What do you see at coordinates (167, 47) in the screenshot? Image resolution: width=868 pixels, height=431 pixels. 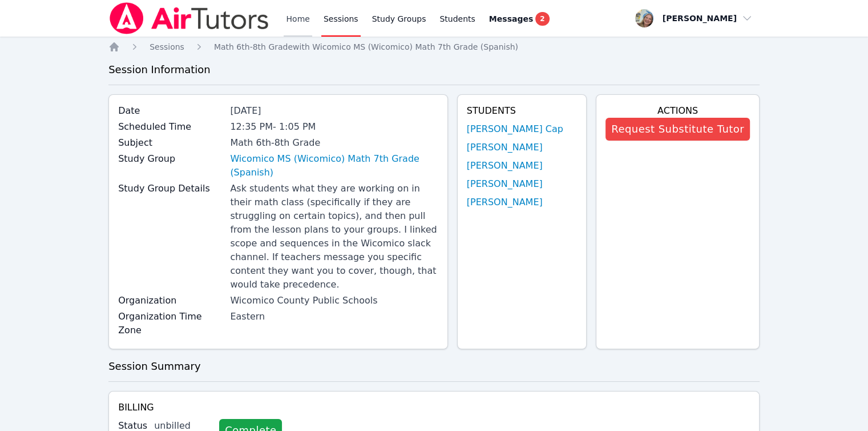 I see `a: Sessions` at bounding box center [167, 47].